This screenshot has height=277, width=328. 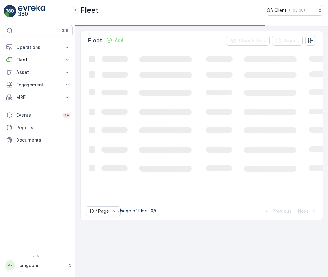 I want to click on p: ( +03:00 ), so click(x=297, y=10).